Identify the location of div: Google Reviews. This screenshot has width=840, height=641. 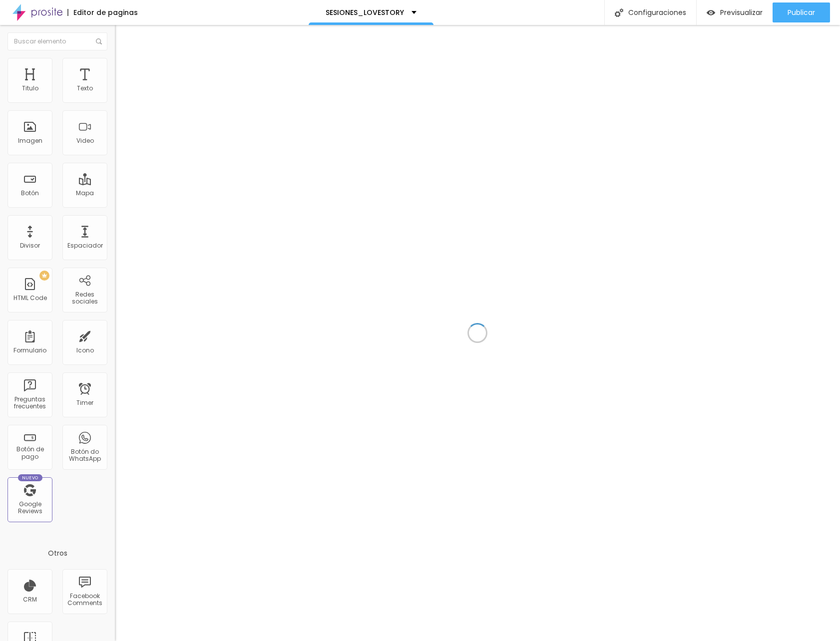
(30, 507).